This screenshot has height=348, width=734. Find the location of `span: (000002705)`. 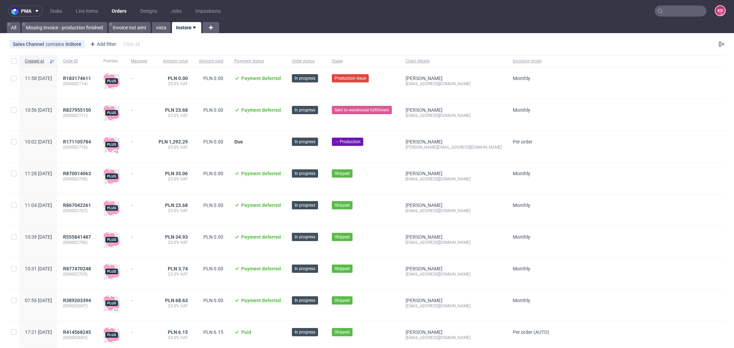

span: (000002705) is located at coordinates (78, 274).